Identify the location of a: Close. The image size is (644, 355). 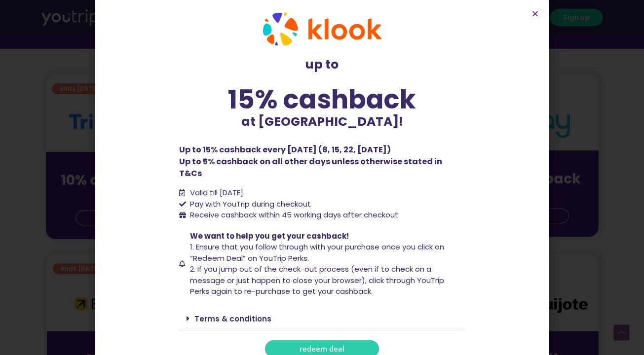
(535, 13).